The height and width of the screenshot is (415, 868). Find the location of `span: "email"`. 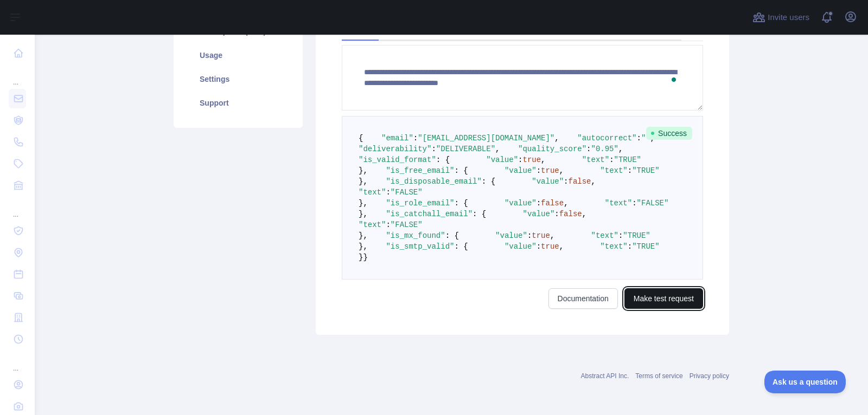

span: "email" is located at coordinates (397, 138).